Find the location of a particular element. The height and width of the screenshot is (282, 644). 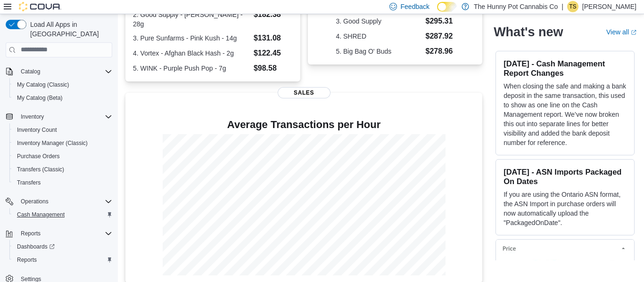

a: Purchase Orders is located at coordinates (38, 156).